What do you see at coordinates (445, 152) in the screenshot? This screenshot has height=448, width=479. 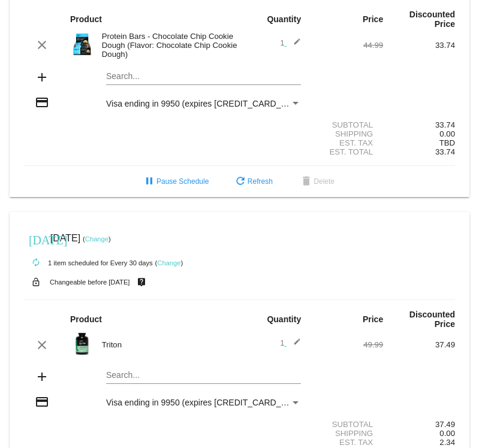 I see `span: 33.74` at bounding box center [445, 152].